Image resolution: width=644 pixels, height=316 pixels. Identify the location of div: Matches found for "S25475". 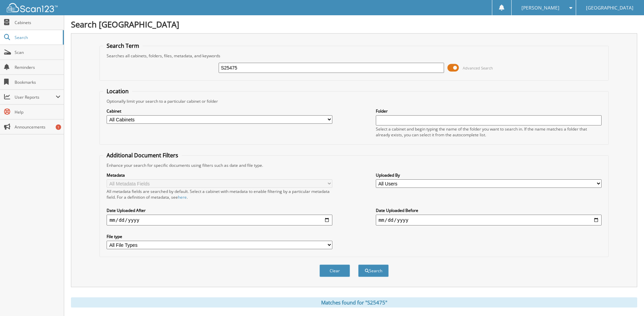
(354, 303).